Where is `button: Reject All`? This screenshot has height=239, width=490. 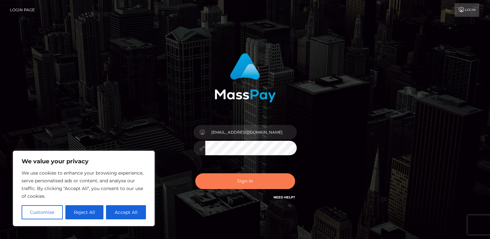 button: Reject All is located at coordinates (84, 212).